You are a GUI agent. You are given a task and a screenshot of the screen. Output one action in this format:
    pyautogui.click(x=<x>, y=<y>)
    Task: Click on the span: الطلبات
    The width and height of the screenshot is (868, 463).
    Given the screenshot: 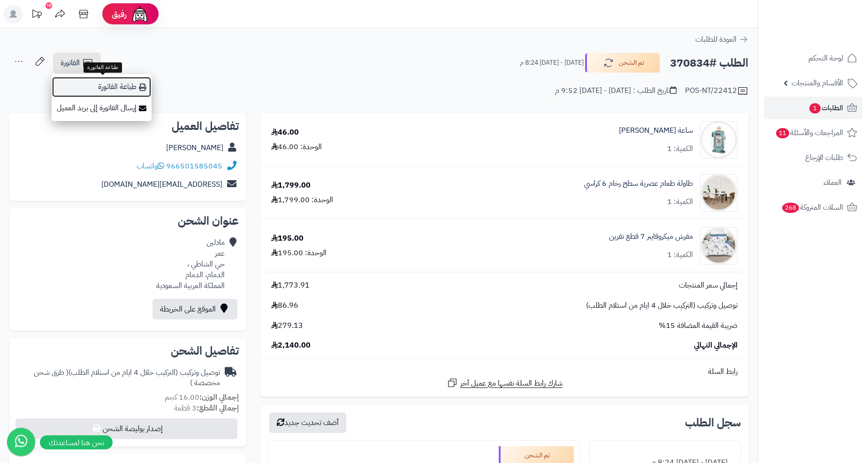 What is the action you would take?
    pyautogui.click(x=826, y=108)
    